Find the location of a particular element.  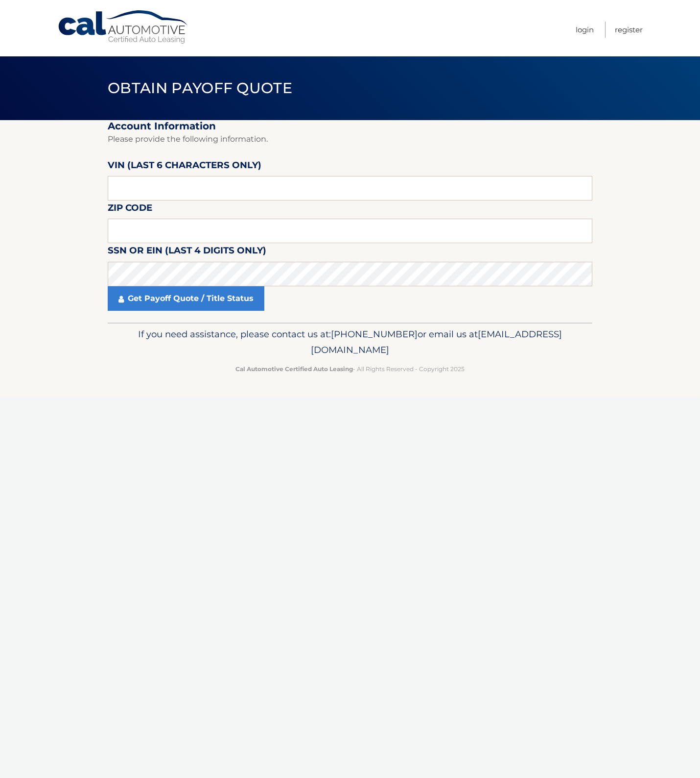

p: Please provide the following information. is located at coordinates (350, 139).